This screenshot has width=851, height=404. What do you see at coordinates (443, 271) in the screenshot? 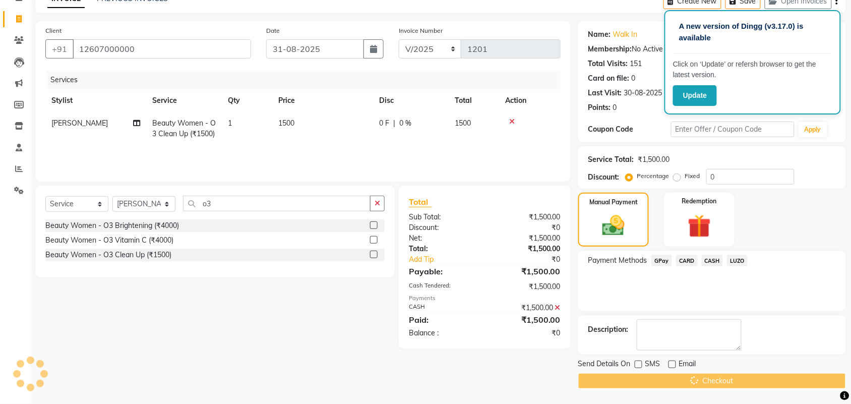
I see `div: Payable:` at bounding box center [443, 271].